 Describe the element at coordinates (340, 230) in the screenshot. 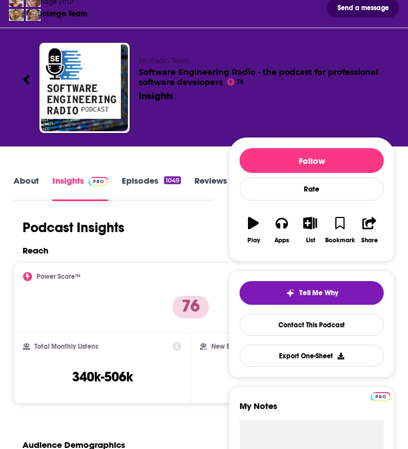

I see `button: Bookmark` at that location.